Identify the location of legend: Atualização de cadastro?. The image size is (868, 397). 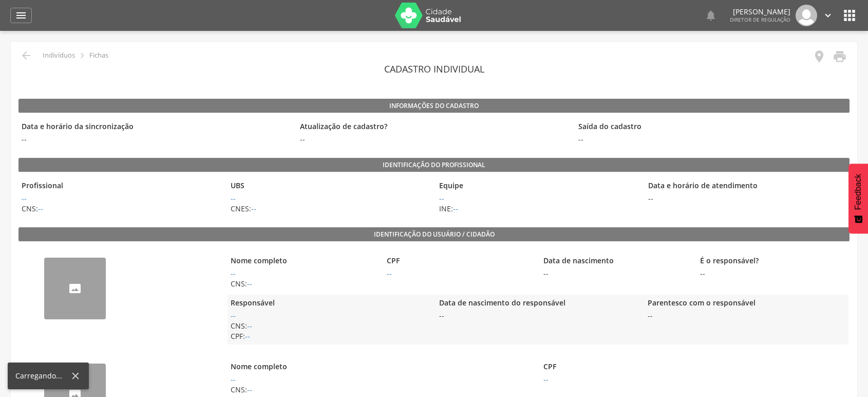
(433, 127).